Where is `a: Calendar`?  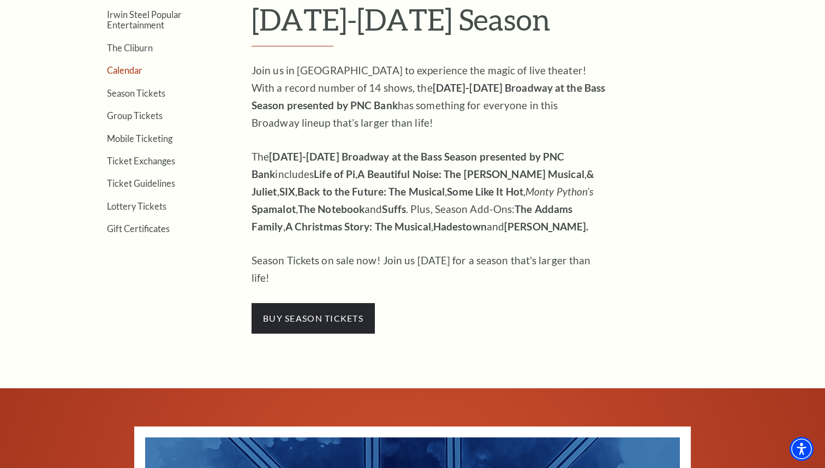
a: Calendar is located at coordinates (124, 70).